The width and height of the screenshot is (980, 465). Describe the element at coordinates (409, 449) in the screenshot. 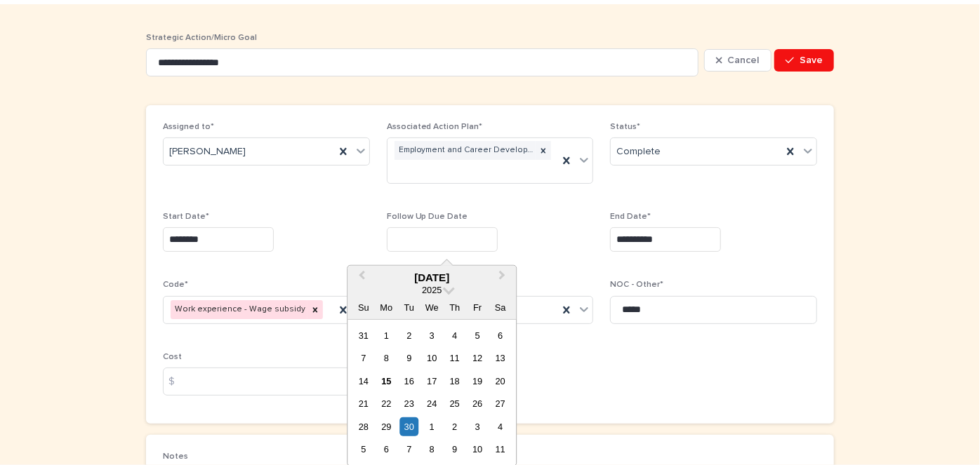

I see `div: Choose Tuesday, October 7th, 2025` at that location.